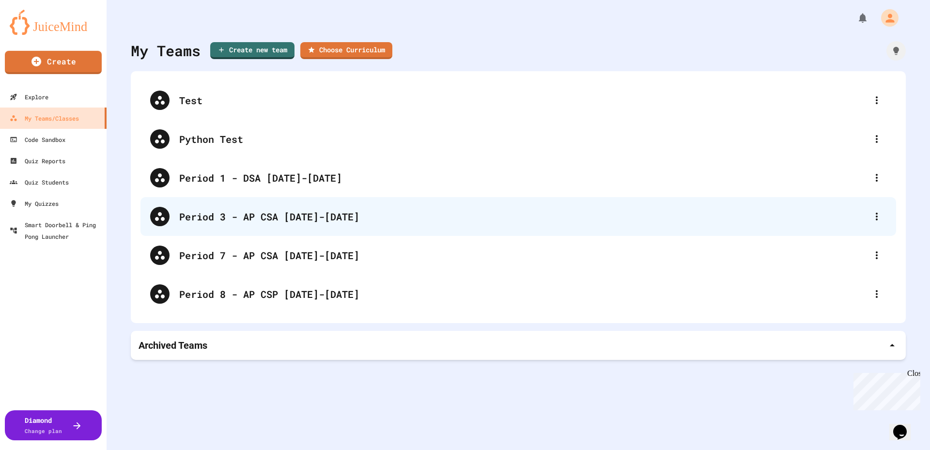  What do you see at coordinates (34, 204) in the screenshot?
I see `div: My Quizzes` at bounding box center [34, 204].